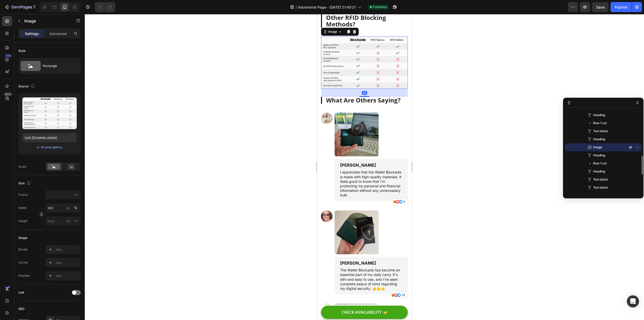  Describe the element at coordinates (39, 218) in the screenshot. I see `img: gempages_584831480421679882-41ae83d3-a96a-4501-ba78-a0675d33ead5.jpg` at that location.